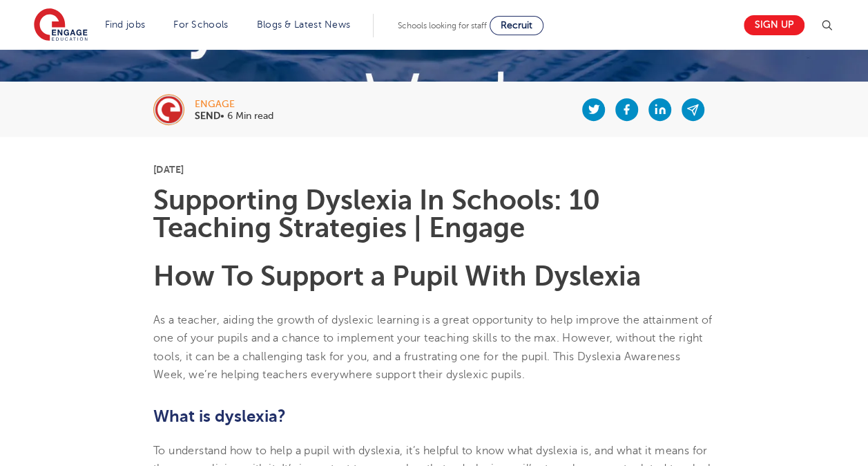 The width and height of the screenshot is (868, 466). Describe the element at coordinates (442, 25) in the screenshot. I see `span: Schools looking for staff` at that location.